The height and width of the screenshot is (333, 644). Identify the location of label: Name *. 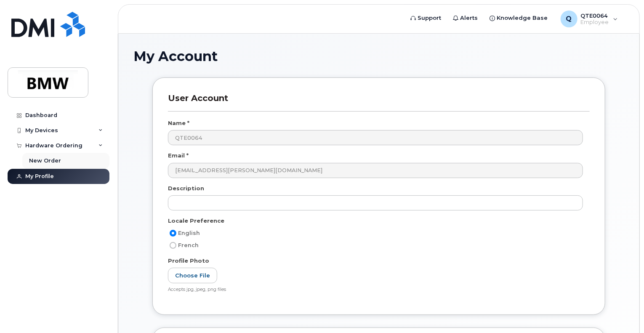
(178, 123).